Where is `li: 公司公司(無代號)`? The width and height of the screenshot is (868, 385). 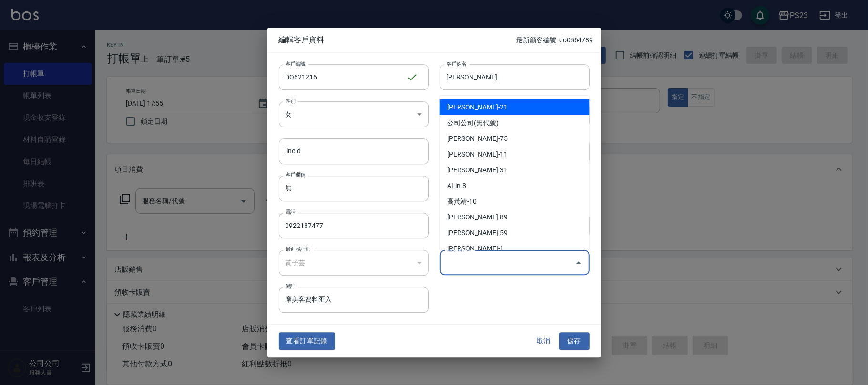 li: 公司公司(無代號) is located at coordinates (515, 123).